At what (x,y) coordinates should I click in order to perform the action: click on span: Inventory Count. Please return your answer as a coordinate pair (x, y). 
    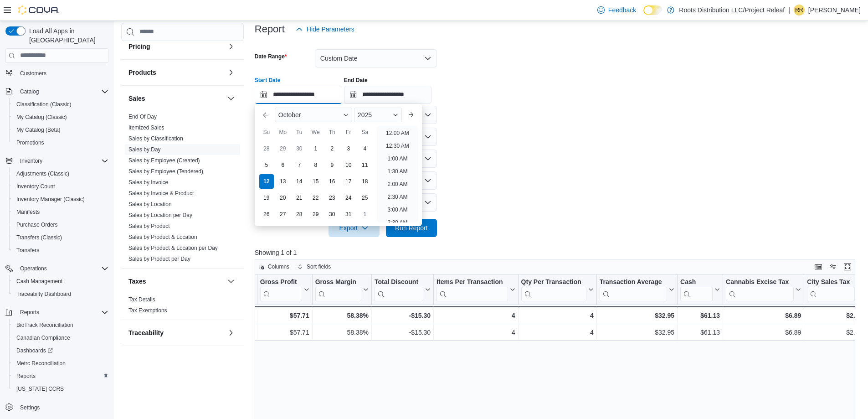
    Looking at the image, I should click on (60, 187).